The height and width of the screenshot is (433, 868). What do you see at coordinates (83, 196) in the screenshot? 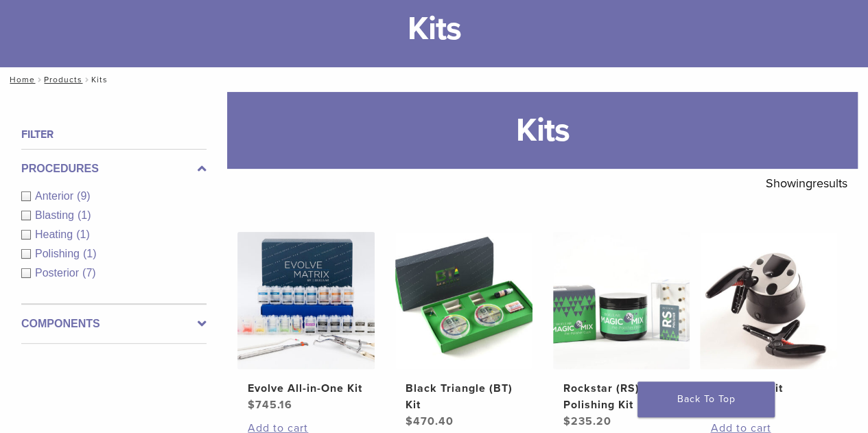
I see `span: (9)` at bounding box center [83, 196].